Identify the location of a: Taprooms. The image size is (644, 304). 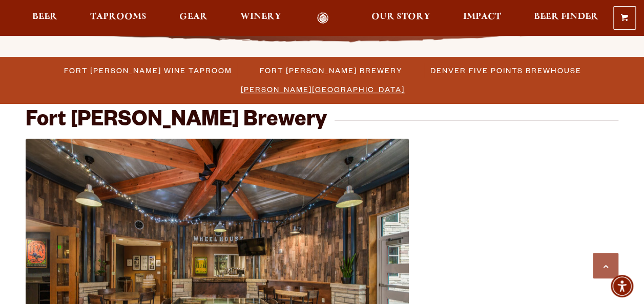
(118, 18).